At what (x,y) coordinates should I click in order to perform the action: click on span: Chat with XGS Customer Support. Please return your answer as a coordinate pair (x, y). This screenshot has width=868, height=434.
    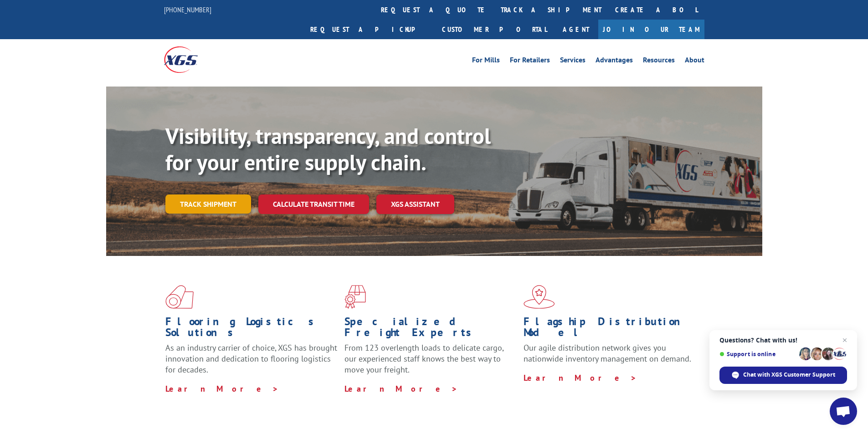
    Looking at the image, I should click on (789, 375).